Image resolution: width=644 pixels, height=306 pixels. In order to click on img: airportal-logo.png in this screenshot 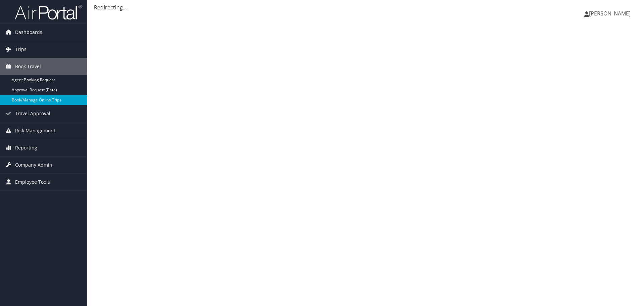, I will do `click(48, 12)`.